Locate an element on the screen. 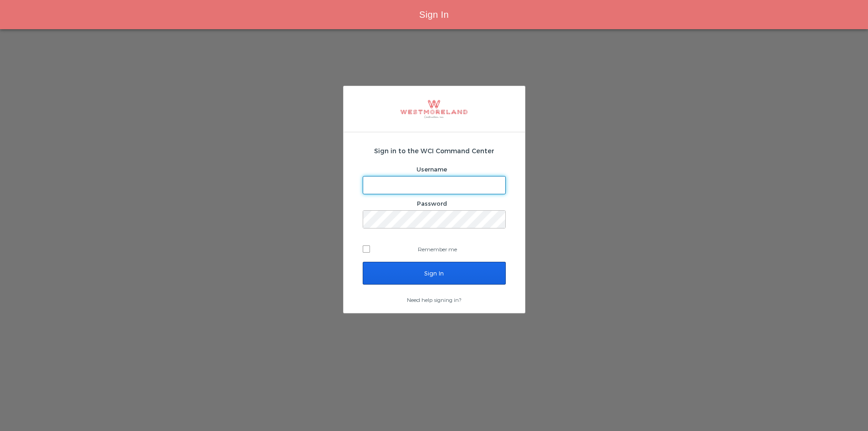 This screenshot has height=431, width=868. h2: Sign in to the WCI Command Center is located at coordinates (434, 151).